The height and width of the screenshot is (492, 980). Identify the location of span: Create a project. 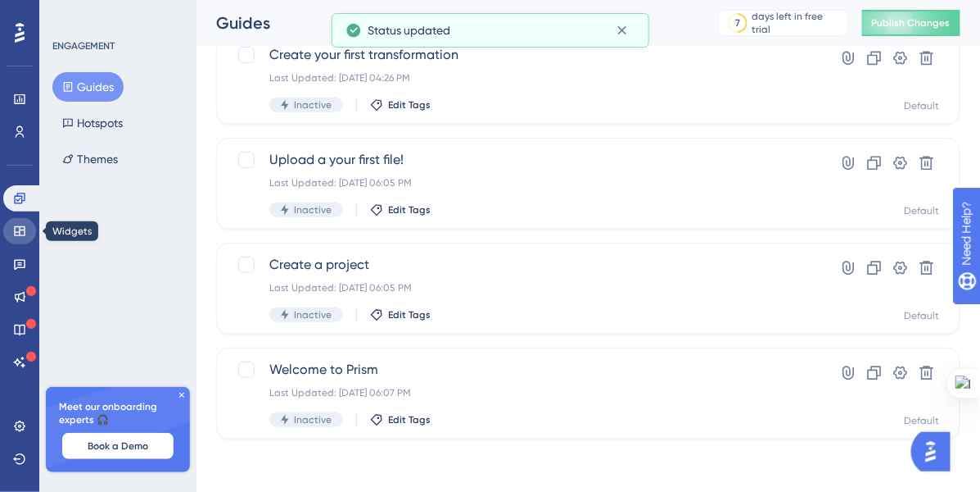
(522, 264).